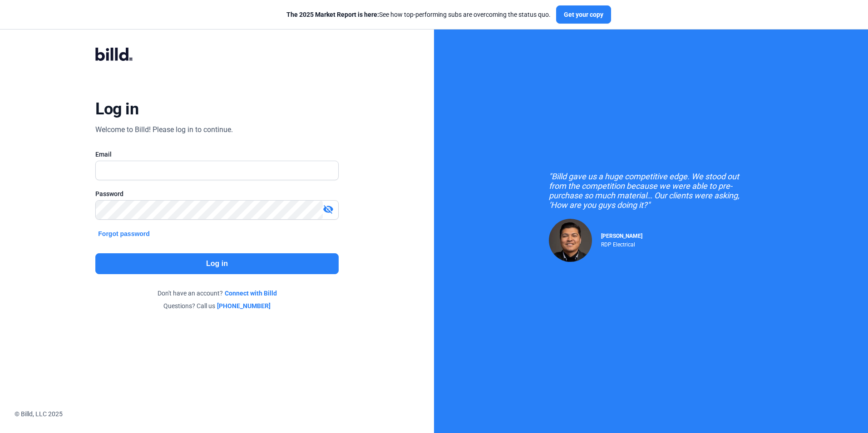  I want to click on a: Connect with Billd, so click(250, 293).